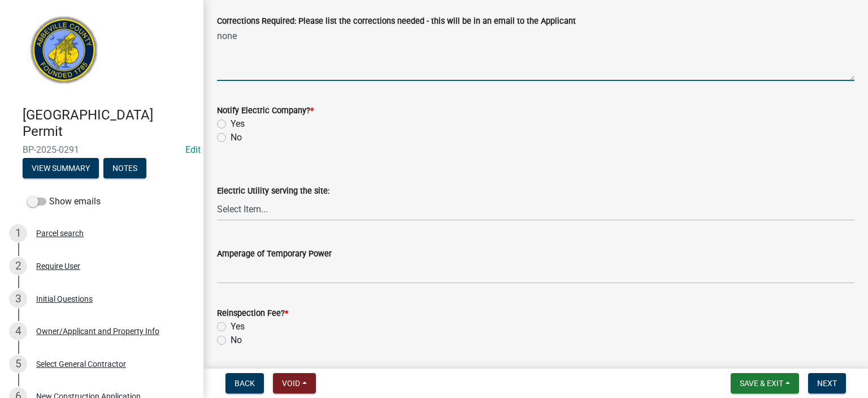 Image resolution: width=868 pixels, height=398 pixels. Describe the element at coordinates (265, 110) in the screenshot. I see `label: Notify Electric Company?` at that location.